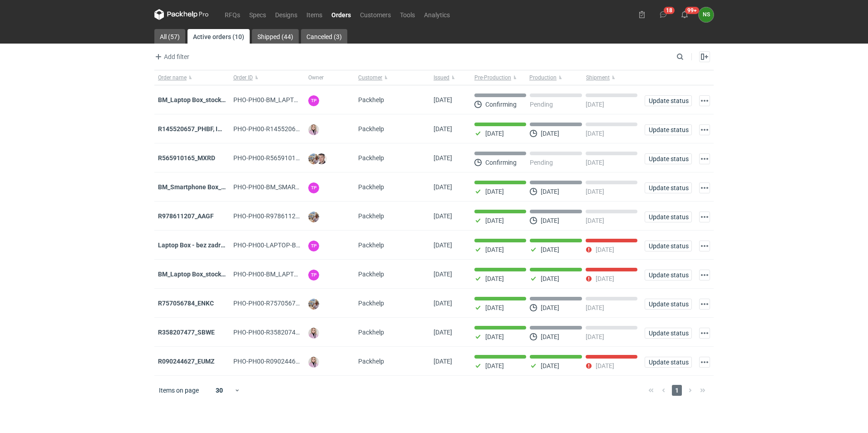 This screenshot has width=868, height=433. What do you see at coordinates (308, 245) in the screenshot?
I see `span: PHO-PH00-LAPTOP-BOX---BEZ-ZADRUKU---STOCK-3` at bounding box center [308, 245].